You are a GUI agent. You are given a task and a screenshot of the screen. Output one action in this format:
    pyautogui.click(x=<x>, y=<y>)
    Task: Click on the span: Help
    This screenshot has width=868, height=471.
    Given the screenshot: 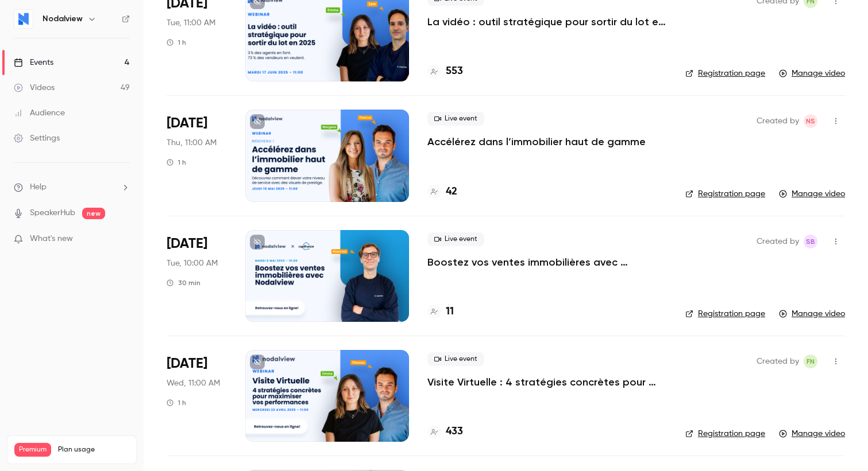 What is the action you would take?
    pyautogui.click(x=38, y=187)
    